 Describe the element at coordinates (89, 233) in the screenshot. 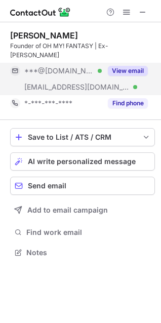

I see `span: Find work email` at that location.